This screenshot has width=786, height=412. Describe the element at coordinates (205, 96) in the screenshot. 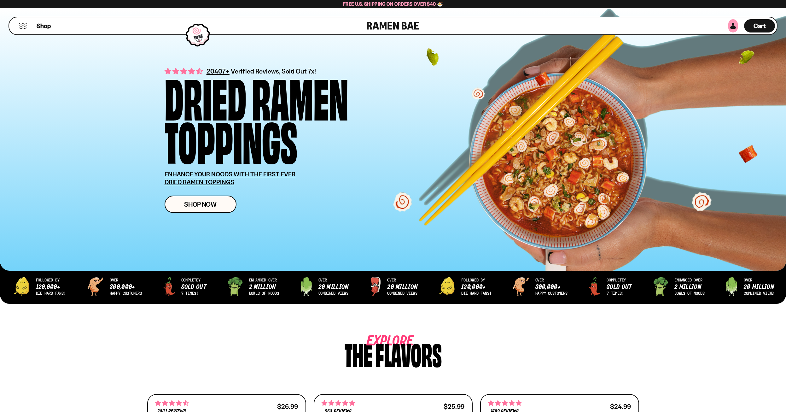

I see `div: Dried` at that location.